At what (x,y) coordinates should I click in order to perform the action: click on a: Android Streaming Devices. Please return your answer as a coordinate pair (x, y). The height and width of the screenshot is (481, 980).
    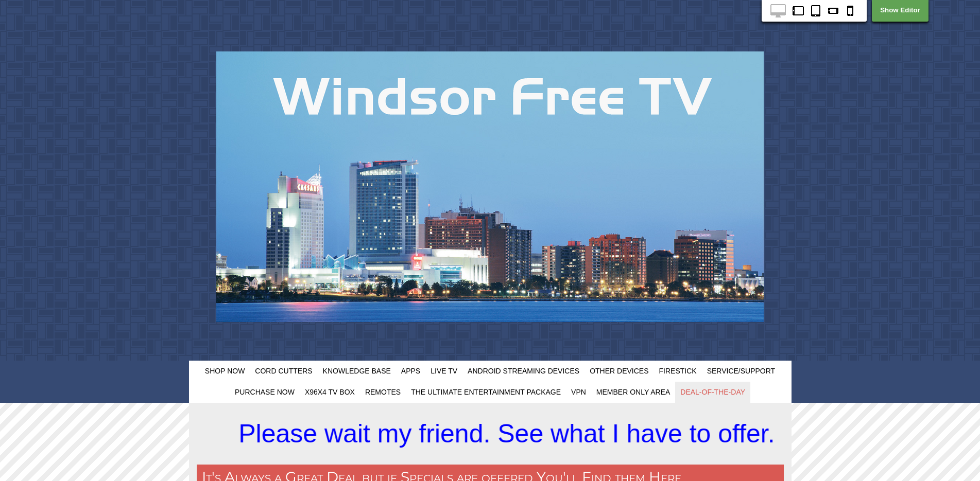
    Looking at the image, I should click on (523, 371).